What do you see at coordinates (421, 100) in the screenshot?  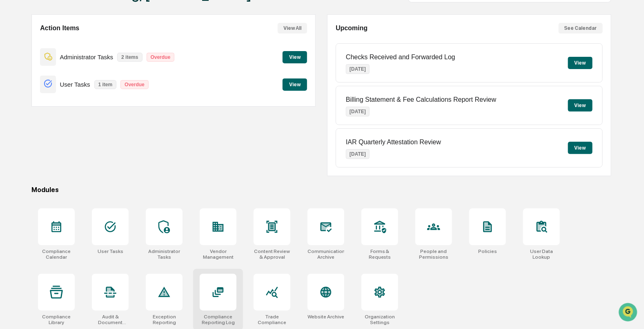 I see `p: Billing Statement & Fee Calculations Report Review` at bounding box center [421, 100].